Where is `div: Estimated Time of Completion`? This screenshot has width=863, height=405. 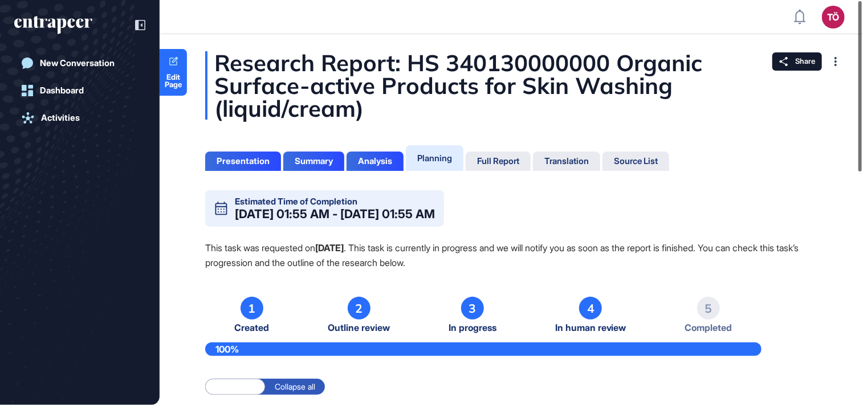
div: Estimated Time of Completion is located at coordinates (296, 201).